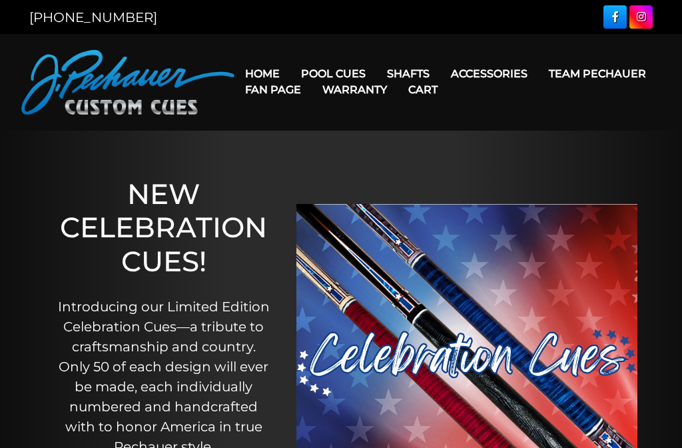 This screenshot has width=682, height=448. I want to click on h1: NEW CELEBRATION CUES!, so click(164, 227).